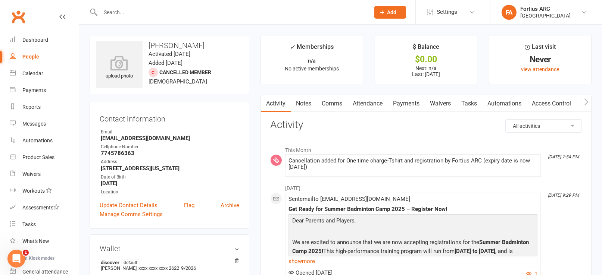 This screenshot has width=602, height=275. Describe the element at coordinates (412, 261) in the screenshot. I see `a: show more` at that location.